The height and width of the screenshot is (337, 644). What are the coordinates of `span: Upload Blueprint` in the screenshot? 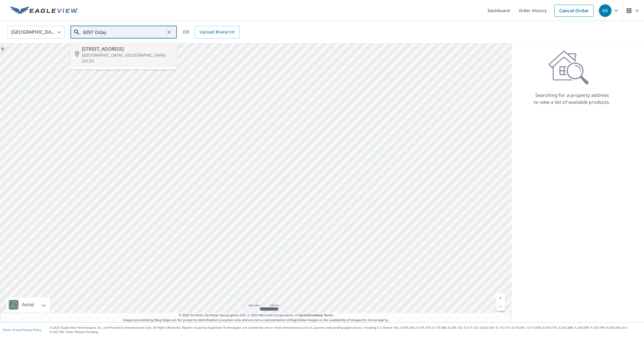 It's located at (217, 32).